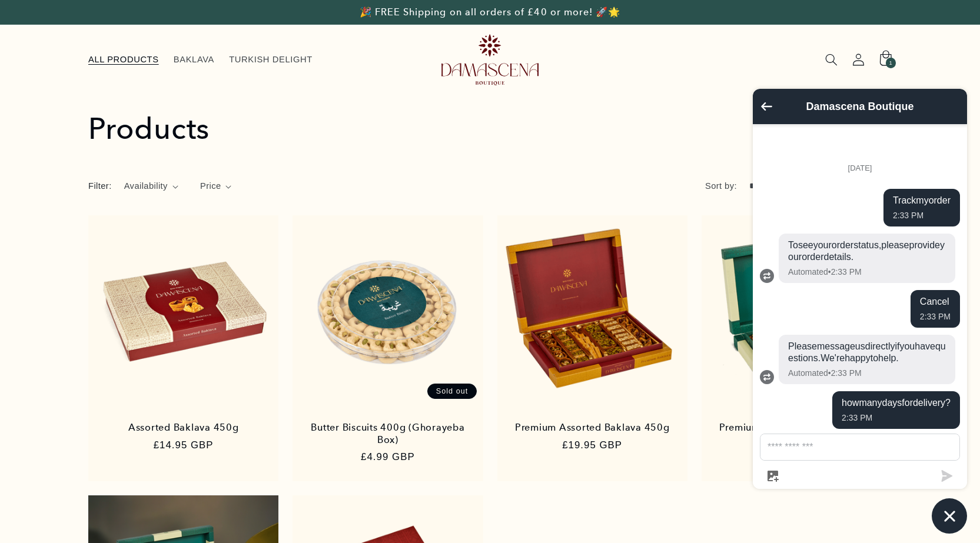  I want to click on a: ALL PRODUCTS, so click(123, 59).